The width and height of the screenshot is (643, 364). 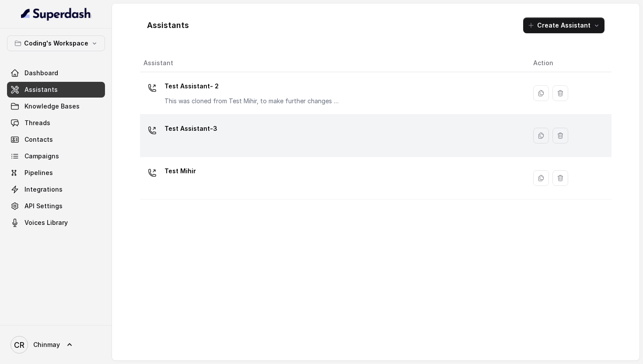 What do you see at coordinates (41, 90) in the screenshot?
I see `span: Assistants` at bounding box center [41, 90].